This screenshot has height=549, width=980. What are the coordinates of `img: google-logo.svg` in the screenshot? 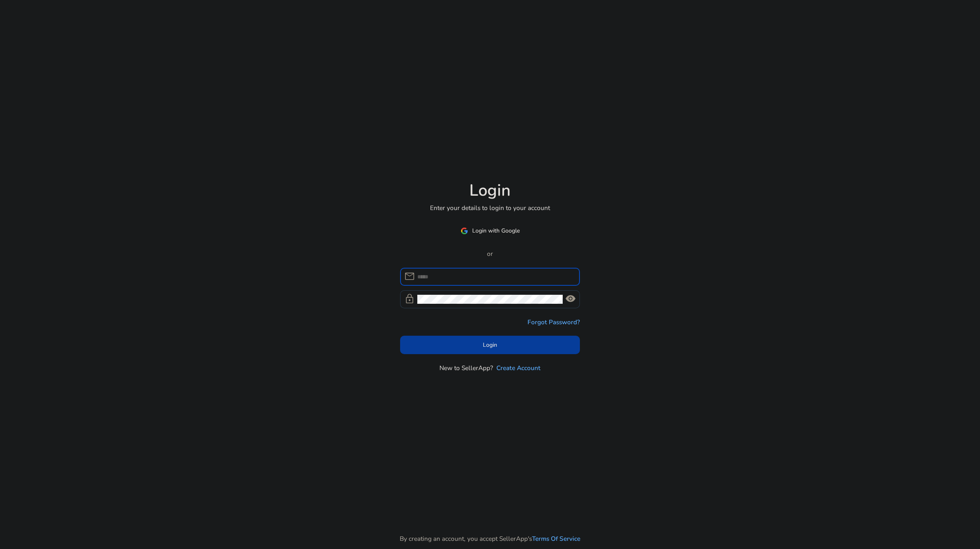 It's located at (464, 231).